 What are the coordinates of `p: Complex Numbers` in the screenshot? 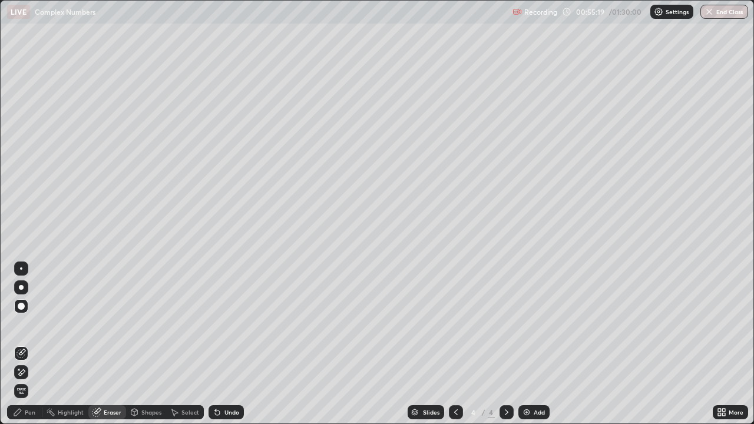 It's located at (65, 12).